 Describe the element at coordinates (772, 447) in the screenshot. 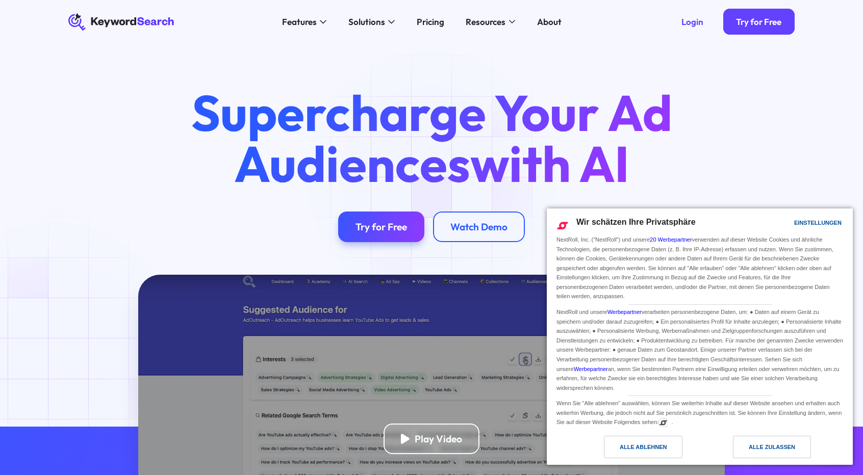

I see `div: Alle zulassen` at that location.